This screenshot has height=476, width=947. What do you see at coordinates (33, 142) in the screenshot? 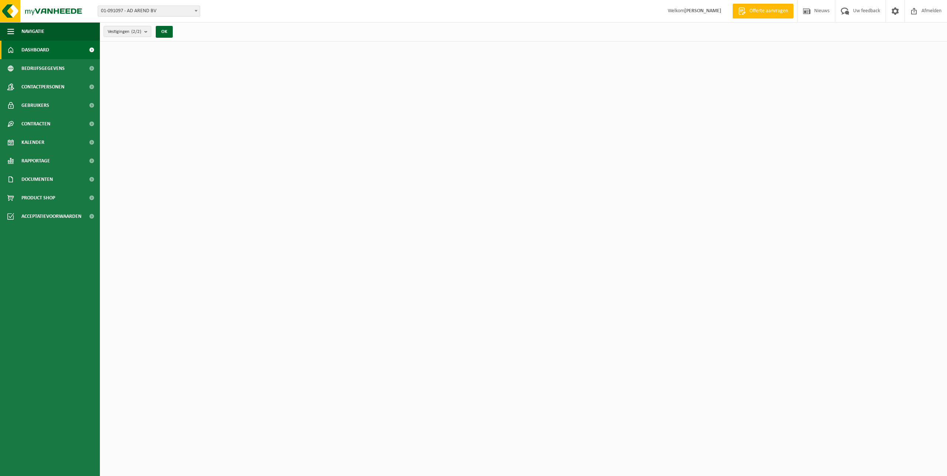
I see `span: Kalender` at bounding box center [33, 142].